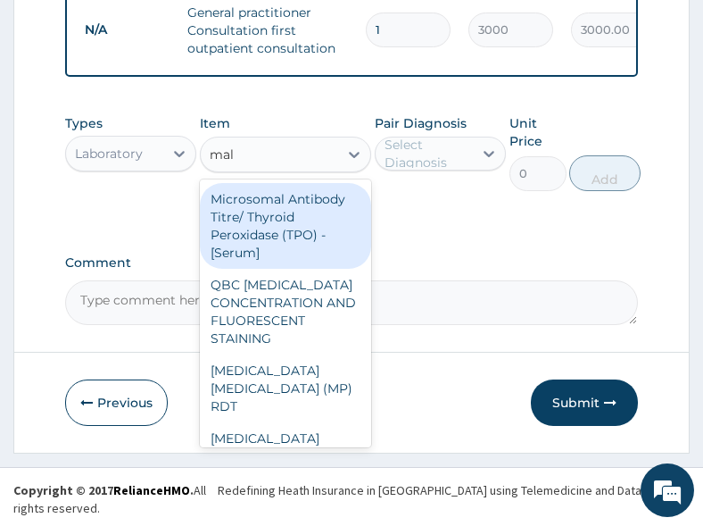 The height and width of the screenshot is (526, 703). Describe the element at coordinates (116, 402) in the screenshot. I see `button: Previous` at that location.